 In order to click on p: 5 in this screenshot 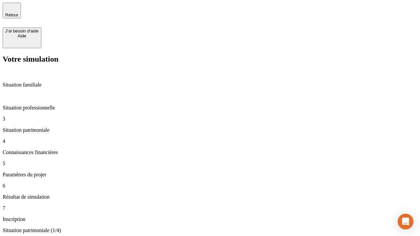, I will do `click(210, 164)`.